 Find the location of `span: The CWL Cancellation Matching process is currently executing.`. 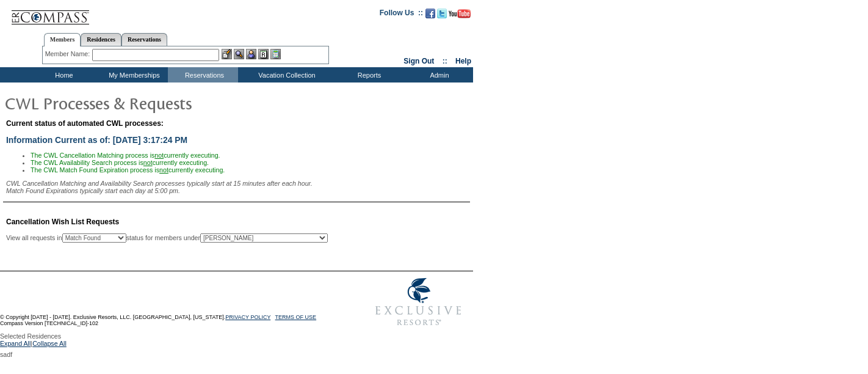

span: The CWL Cancellation Matching process is currently executing. is located at coordinates (125, 155).